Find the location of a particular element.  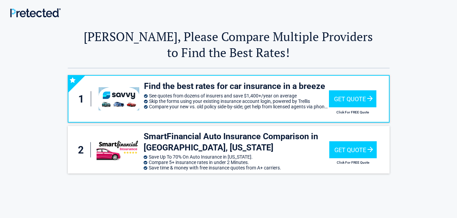

div: 1 is located at coordinates (83, 99).